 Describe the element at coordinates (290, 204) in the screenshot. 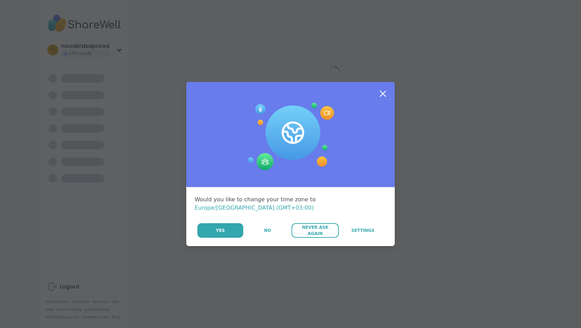

I see `div: Would you like to change your time zone to` at that location.